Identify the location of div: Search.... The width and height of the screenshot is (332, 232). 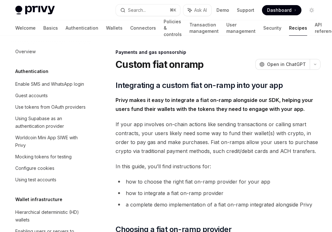
(137, 10).